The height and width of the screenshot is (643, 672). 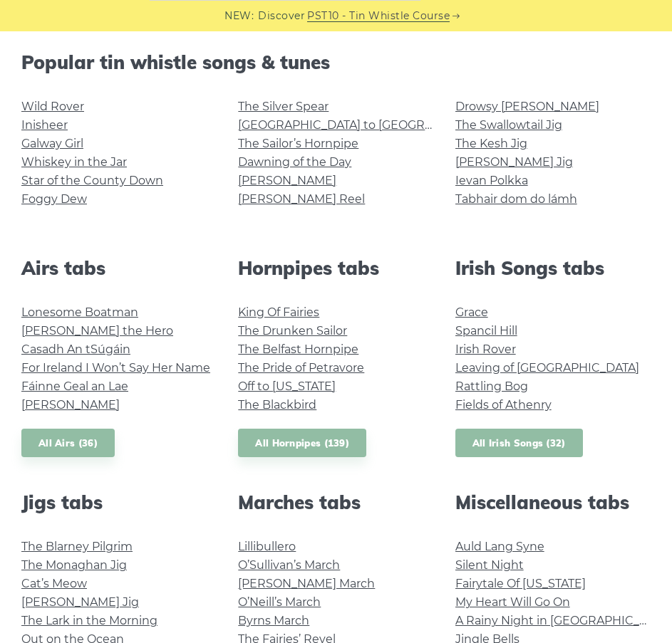 I want to click on a: The Swallowtail Jig, so click(x=509, y=125).